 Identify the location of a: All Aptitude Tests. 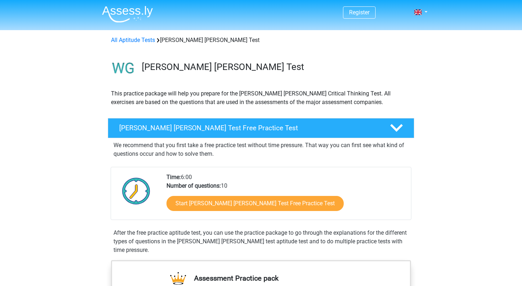
(133, 40).